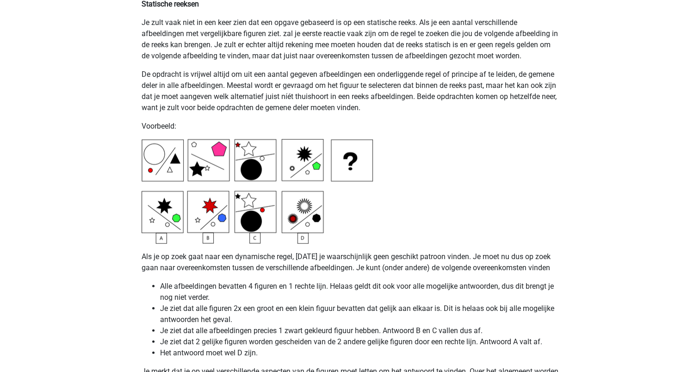  I want to click on p: Je zult vaak niet in een keer zien dat een opgave gebaseerd is op een statische reeks. Als je een..., so click(350, 39).